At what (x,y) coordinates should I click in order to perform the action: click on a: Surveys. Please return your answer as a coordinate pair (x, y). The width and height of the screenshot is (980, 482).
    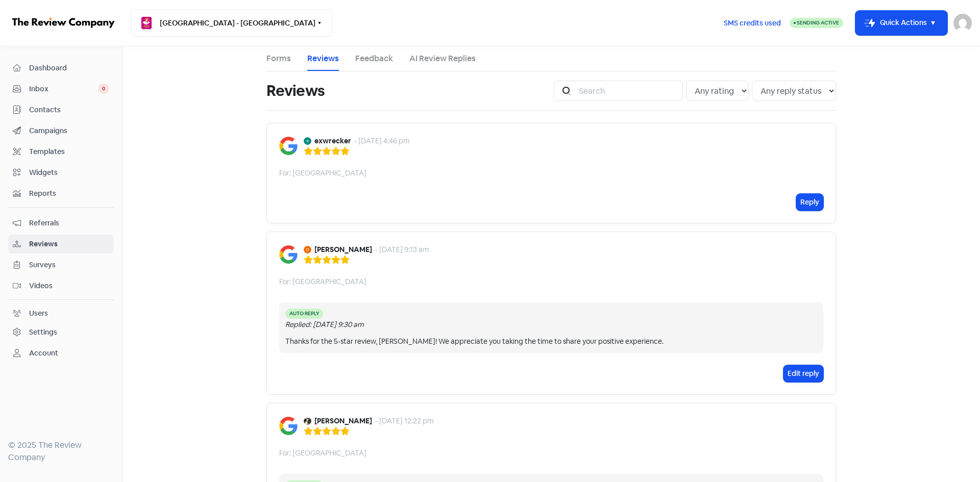
    Looking at the image, I should click on (61, 265).